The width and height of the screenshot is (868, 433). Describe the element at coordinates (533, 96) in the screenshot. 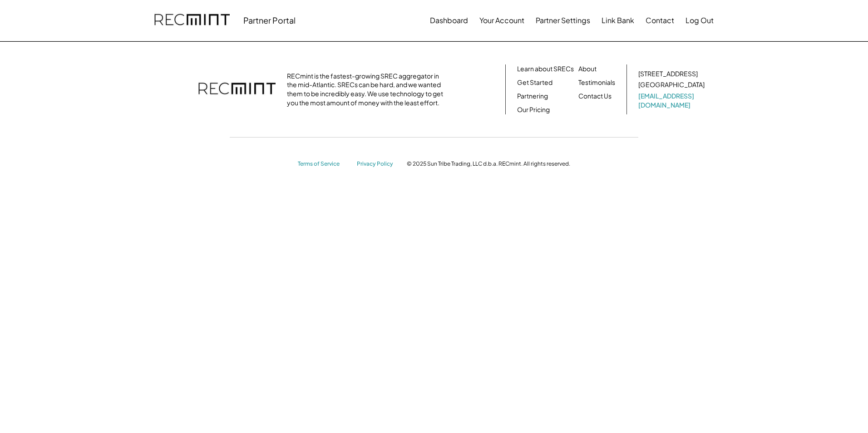

I see `a: Partnering` at that location.